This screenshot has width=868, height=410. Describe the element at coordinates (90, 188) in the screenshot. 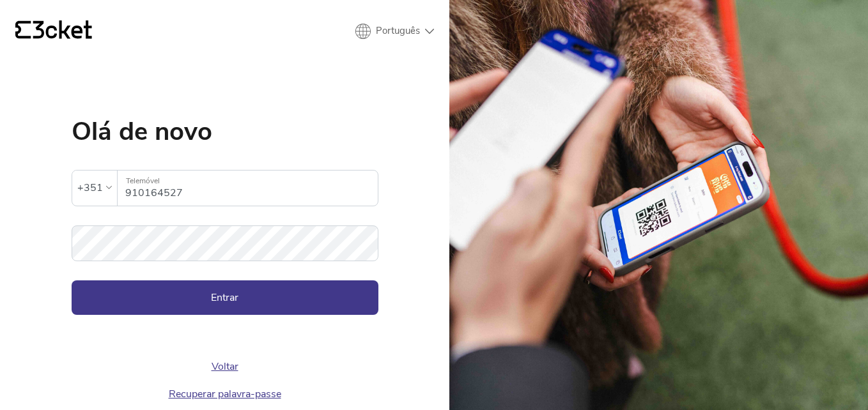

I see `div: +351` at that location.